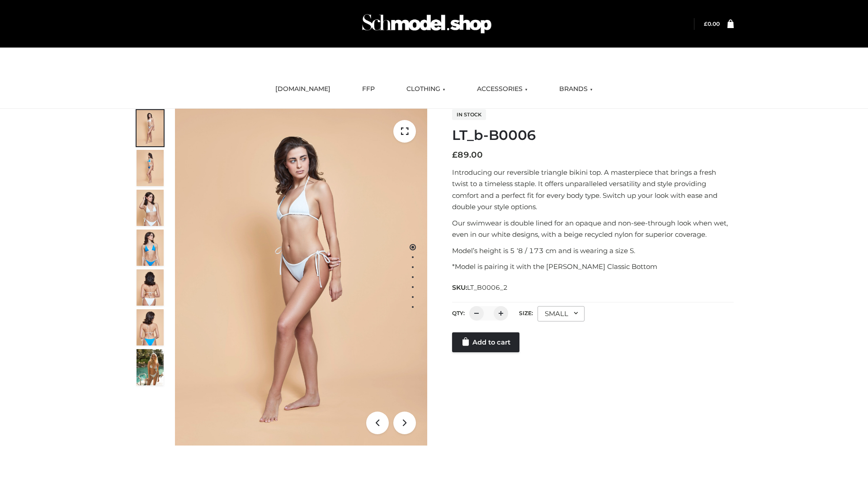  Describe the element at coordinates (150, 168) in the screenshot. I see `img: ArielClassicBikiniTop_CloudNine_AzureSky_OW114ECO_2-scaled.jpg` at that location.